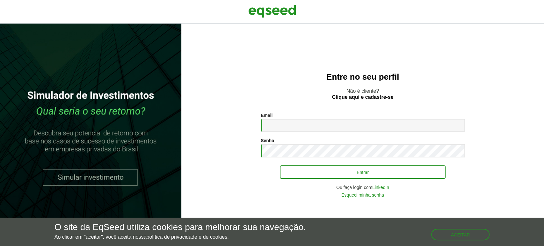  I want to click on label: Email, so click(266, 115).